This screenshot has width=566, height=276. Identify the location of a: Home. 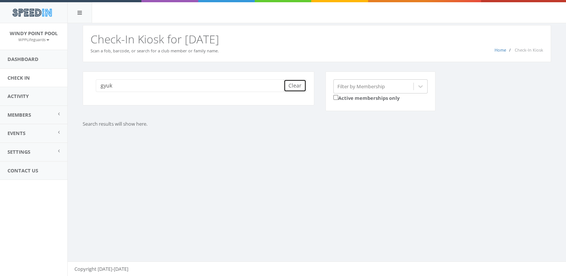
(501, 50).